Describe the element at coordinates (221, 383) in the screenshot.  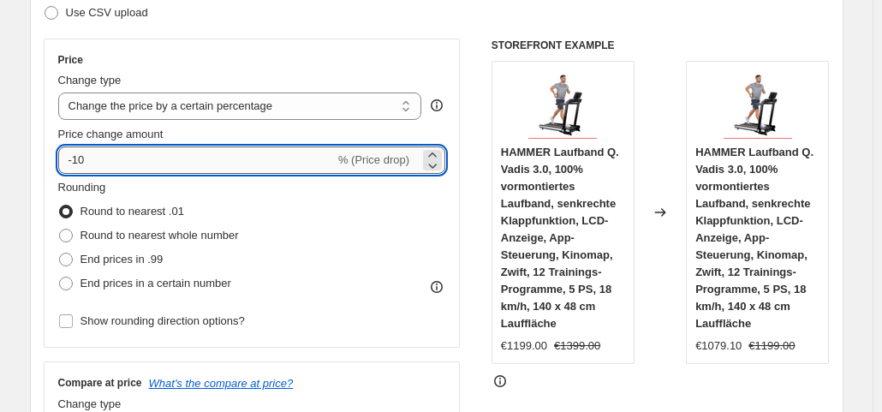
I see `button: What's the compare at price?` at that location.